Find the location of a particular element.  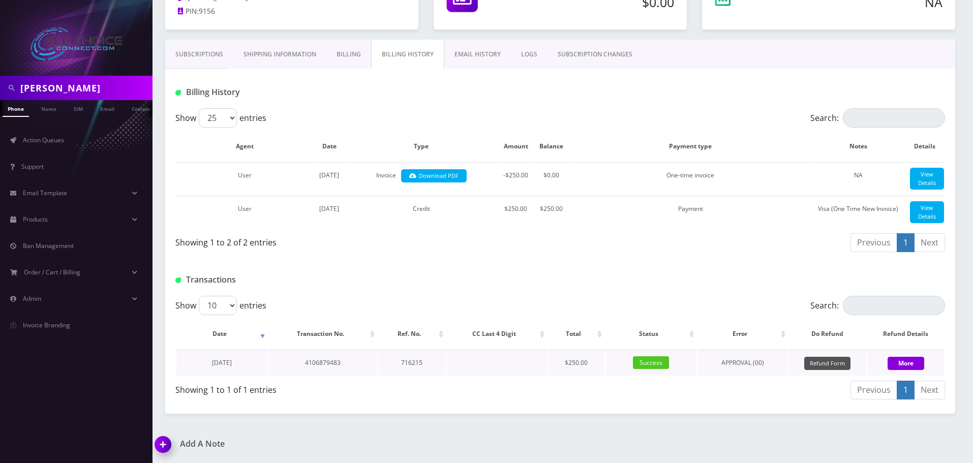

th: Type is located at coordinates (421, 146).